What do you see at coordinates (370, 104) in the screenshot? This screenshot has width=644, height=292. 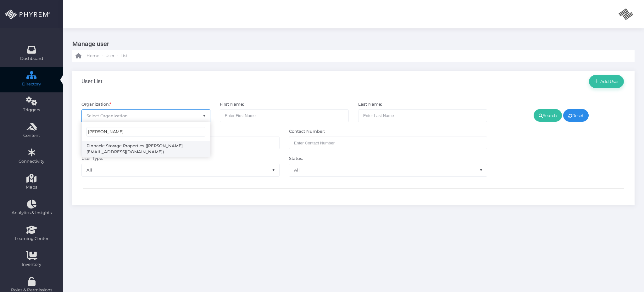 I see `label: Last Name:` at bounding box center [370, 104].